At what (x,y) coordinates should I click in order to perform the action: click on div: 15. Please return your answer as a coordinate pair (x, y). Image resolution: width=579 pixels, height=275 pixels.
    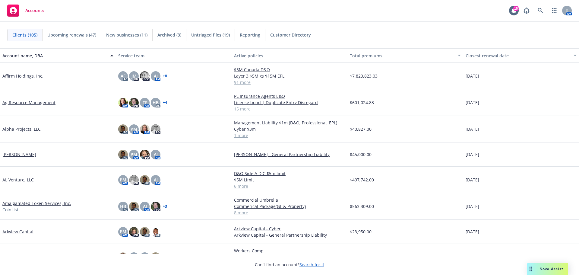
    Looking at the image, I should click on (516, 8).